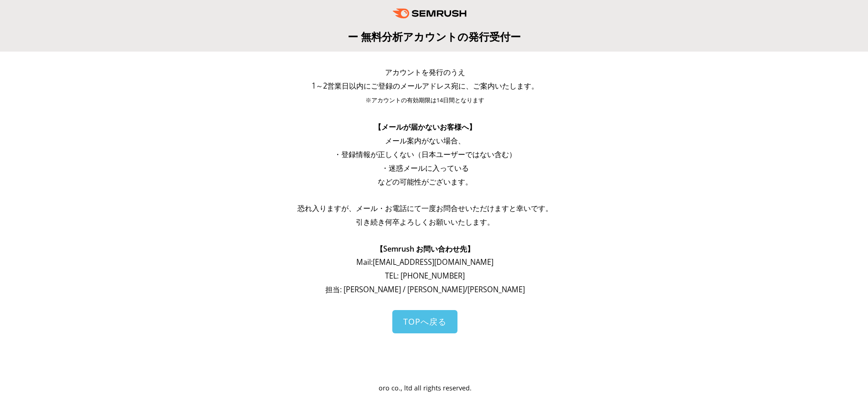 The image size is (868, 416). What do you see at coordinates (425, 248) in the screenshot?
I see `span: 【Semrush お問い合わせ先】` at bounding box center [425, 248].